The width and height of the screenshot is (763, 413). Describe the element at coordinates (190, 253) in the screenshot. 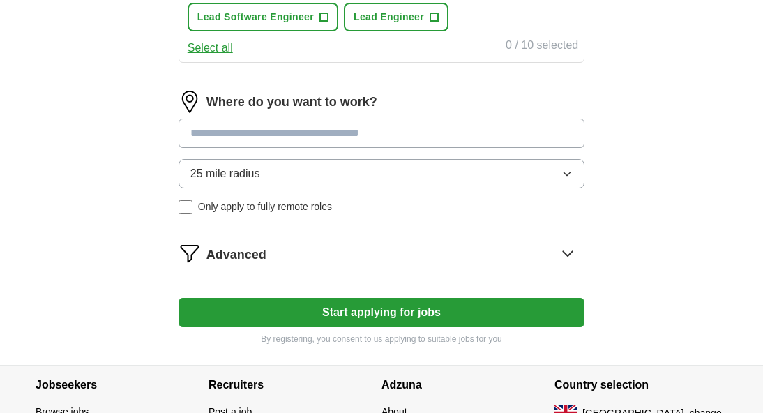

I see `img: filter` at that location.